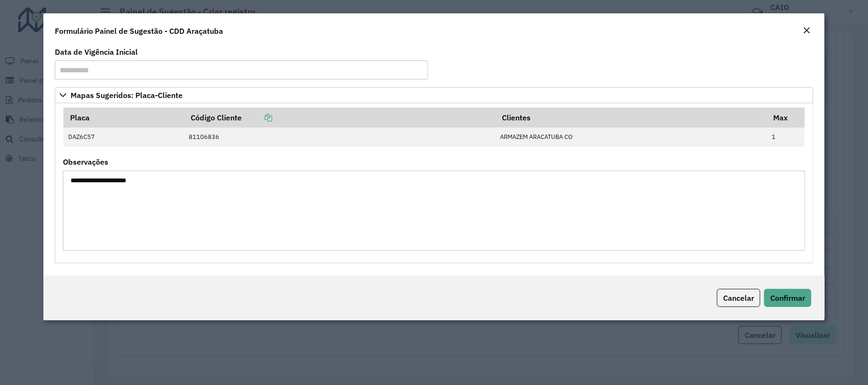 The height and width of the screenshot is (385, 868). What do you see at coordinates (631, 117) in the screenshot?
I see `th: Clientes` at bounding box center [631, 117].